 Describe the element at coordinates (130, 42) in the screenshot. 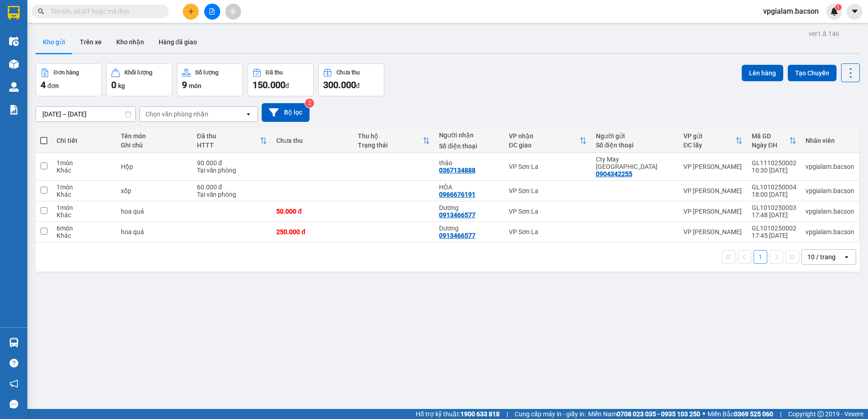

I see `button: Kho nhận` at that location.